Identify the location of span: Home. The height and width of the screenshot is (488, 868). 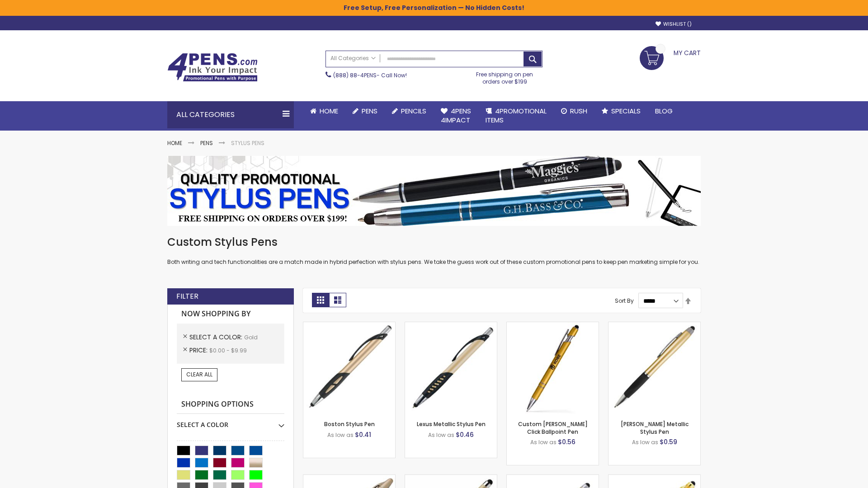
(328, 111).